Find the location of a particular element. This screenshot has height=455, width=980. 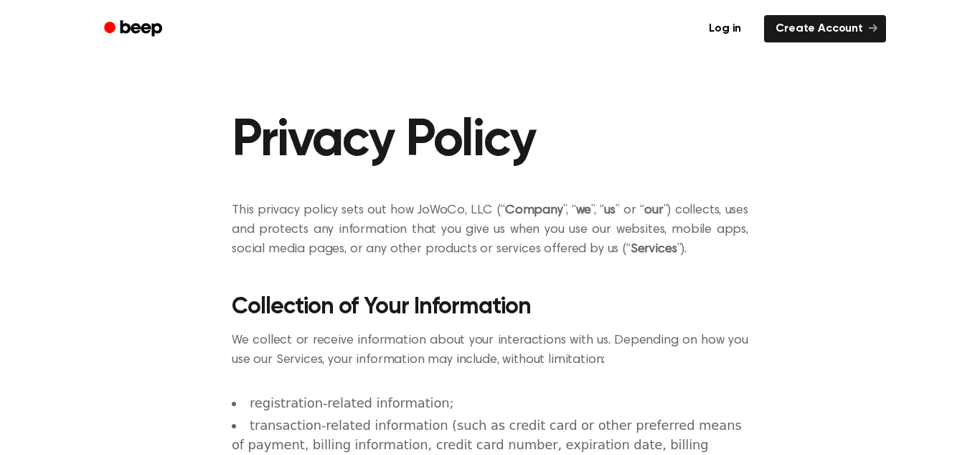

a: Create Account is located at coordinates (825, 29).